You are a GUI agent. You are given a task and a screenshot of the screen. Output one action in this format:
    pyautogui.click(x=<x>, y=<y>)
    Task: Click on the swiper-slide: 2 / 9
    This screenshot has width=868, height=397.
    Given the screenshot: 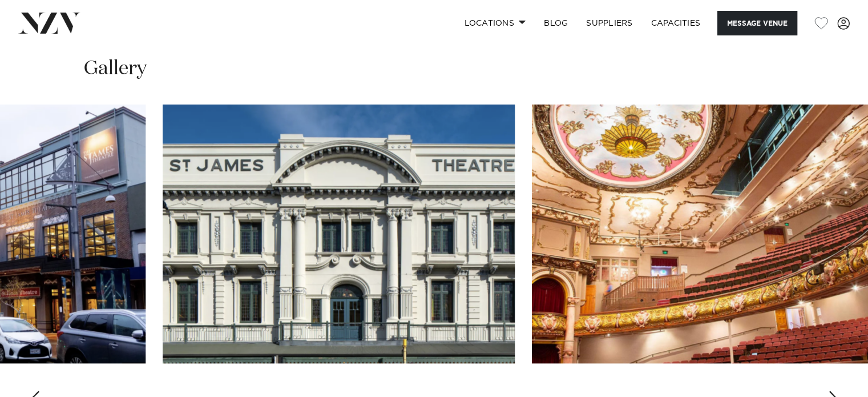 What is the action you would take?
    pyautogui.click(x=339, y=234)
    